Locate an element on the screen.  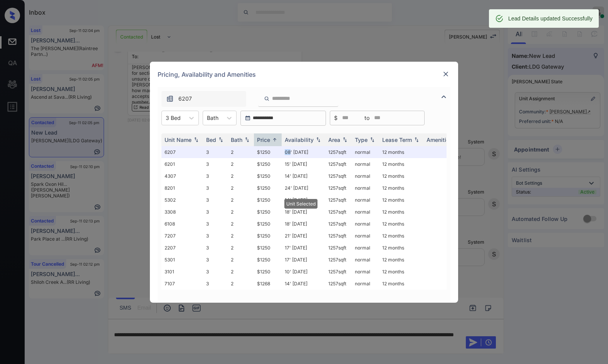
span: to is located at coordinates (367, 118).